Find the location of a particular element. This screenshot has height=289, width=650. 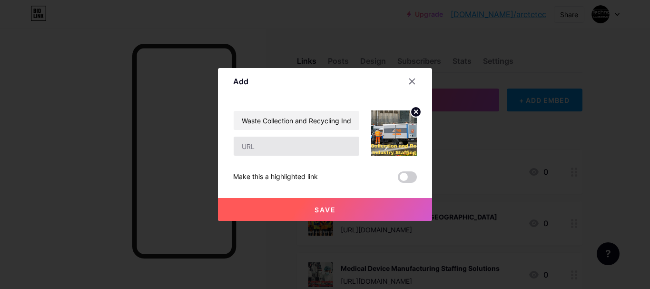

div: Make this a highlighted link is located at coordinates (276, 177).